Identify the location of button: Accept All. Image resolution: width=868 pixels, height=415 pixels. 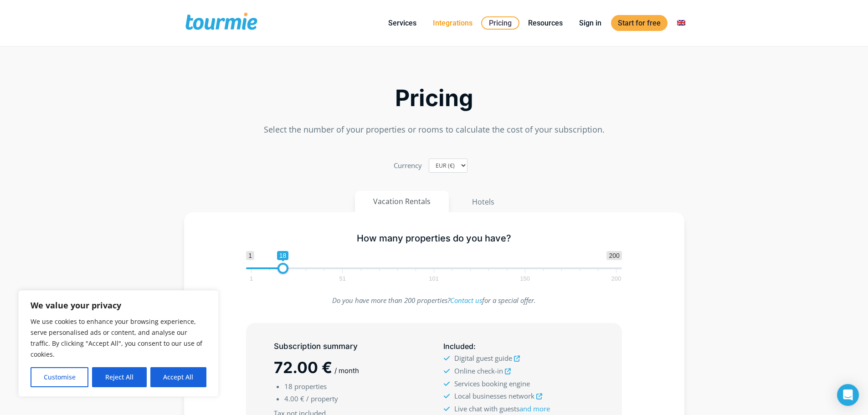
(178, 378).